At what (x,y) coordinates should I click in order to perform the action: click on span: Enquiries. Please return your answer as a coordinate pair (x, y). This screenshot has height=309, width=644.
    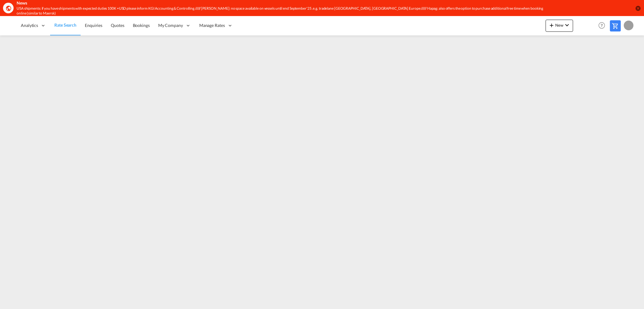
    Looking at the image, I should click on (93, 25).